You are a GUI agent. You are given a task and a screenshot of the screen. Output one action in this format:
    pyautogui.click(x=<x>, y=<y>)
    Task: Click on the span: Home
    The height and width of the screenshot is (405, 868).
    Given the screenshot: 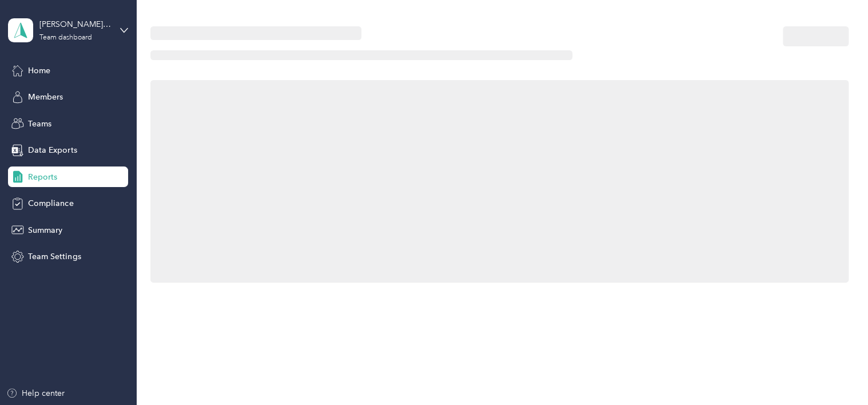 What is the action you would take?
    pyautogui.click(x=39, y=70)
    